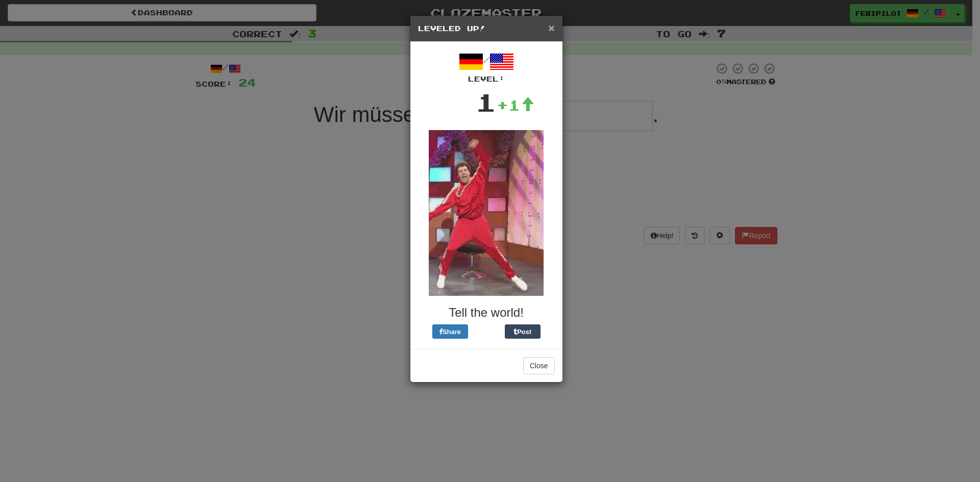  What do you see at coordinates (523, 332) in the screenshot?
I see `button: Post` at bounding box center [523, 332].